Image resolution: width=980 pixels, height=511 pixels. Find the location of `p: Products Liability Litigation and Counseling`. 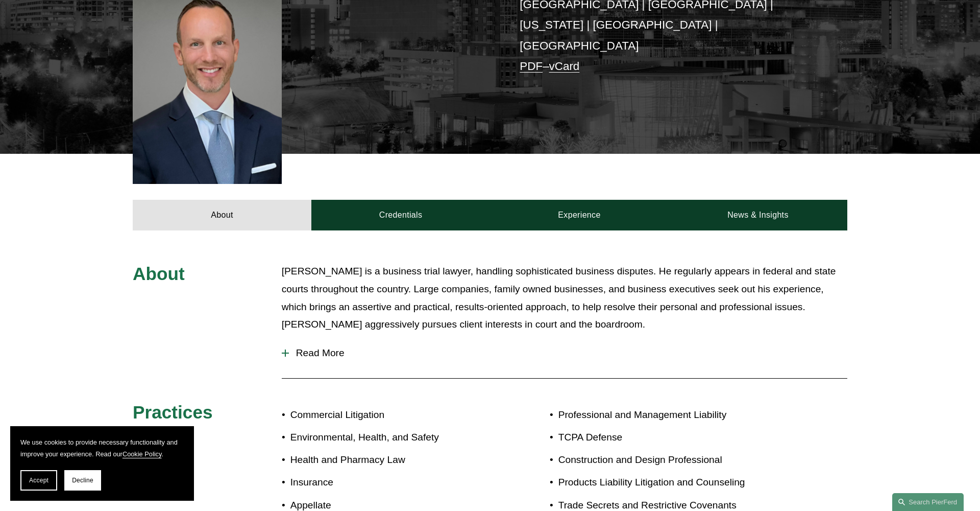

p: Products Liability Litigation and Counseling is located at coordinates (674, 482).